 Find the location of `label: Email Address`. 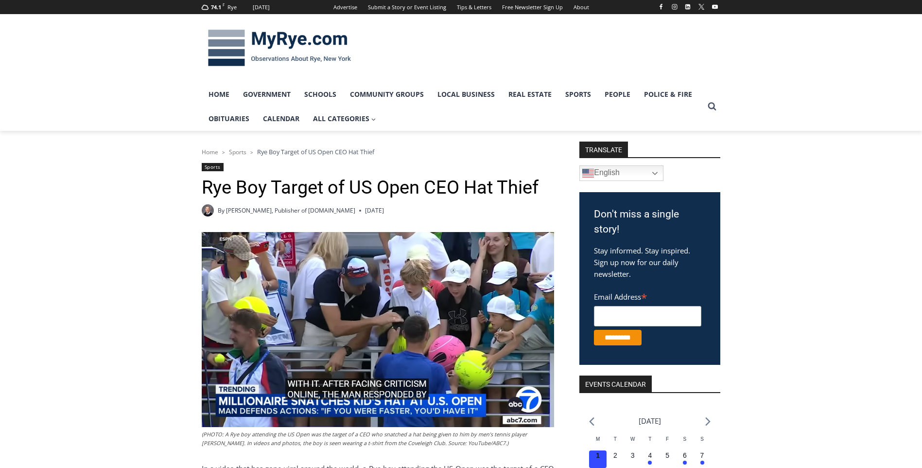

label: Email Address is located at coordinates (647, 296).